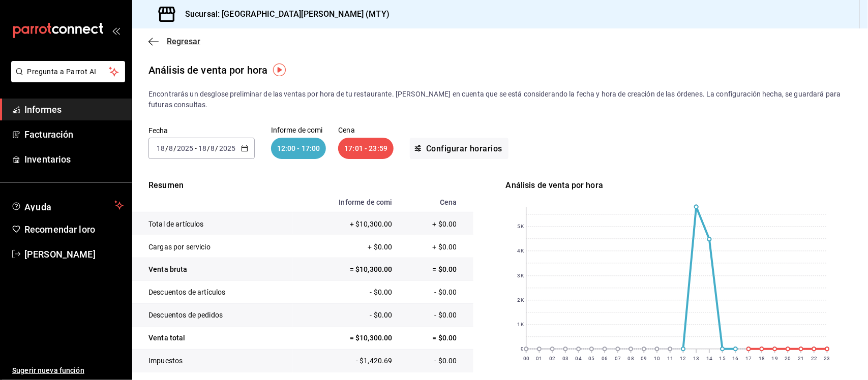 The width and height of the screenshot is (868, 380). What do you see at coordinates (38, 207) in the screenshot?
I see `font: Ayuda` at bounding box center [38, 207].